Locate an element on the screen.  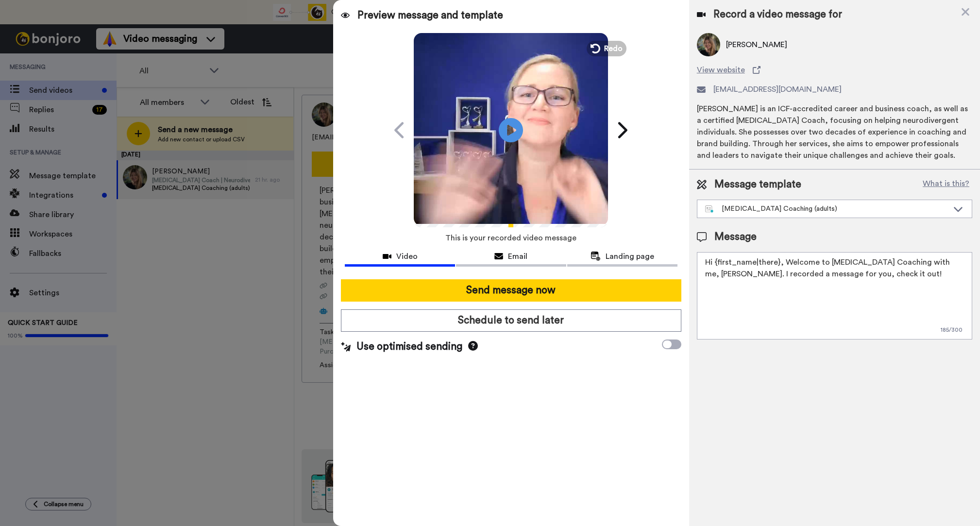
span: This is your recorded video message is located at coordinates (511, 238).